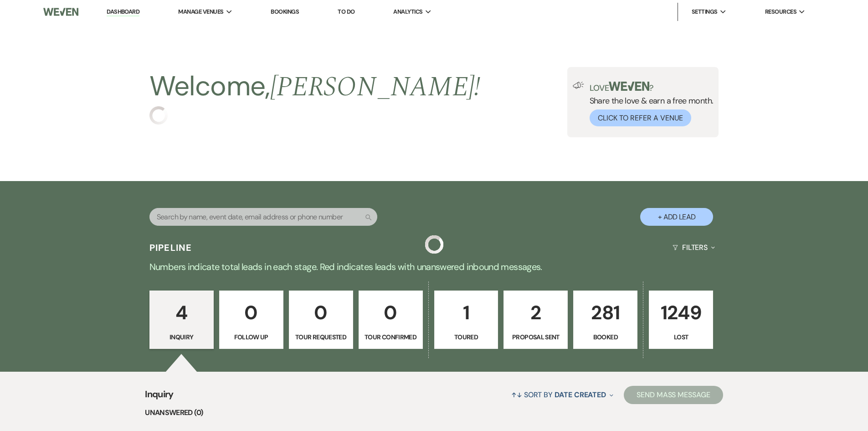 This screenshot has height=431, width=868. I want to click on a: To Do, so click(346, 11).